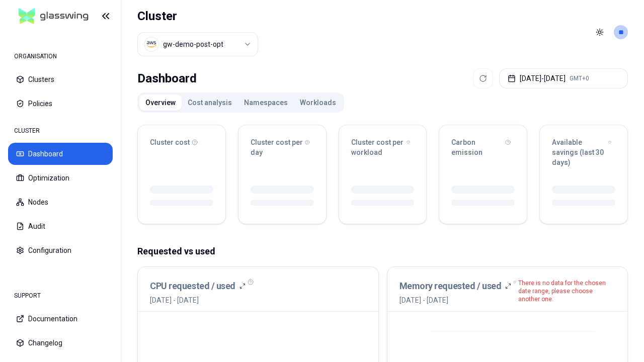  What do you see at coordinates (210, 103) in the screenshot?
I see `button: Cost analysis` at bounding box center [210, 103].